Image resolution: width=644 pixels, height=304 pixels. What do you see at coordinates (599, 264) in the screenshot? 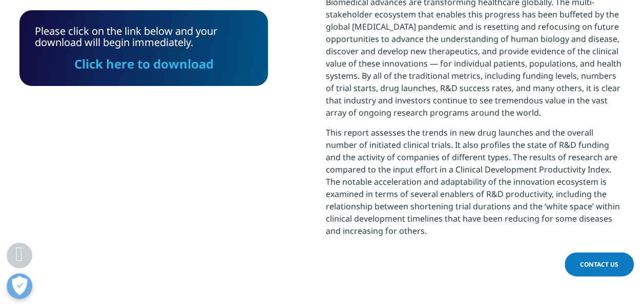
I see `span: Contact Us` at bounding box center [599, 264].